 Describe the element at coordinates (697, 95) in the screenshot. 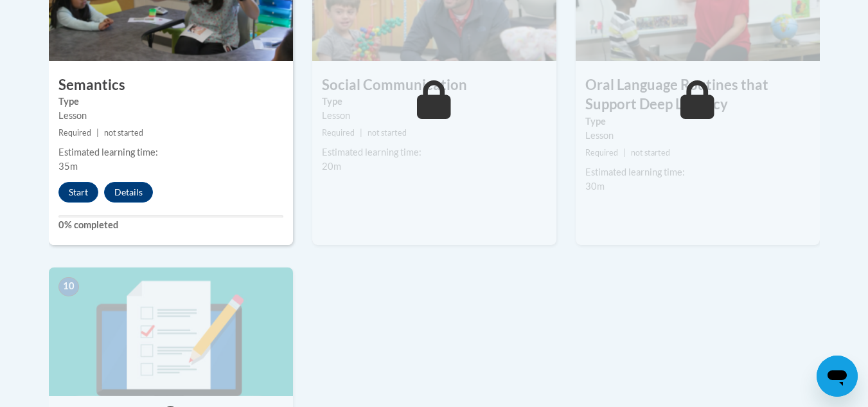

I see `h3: Oral Language Routines that Support Deep Literacy` at that location.